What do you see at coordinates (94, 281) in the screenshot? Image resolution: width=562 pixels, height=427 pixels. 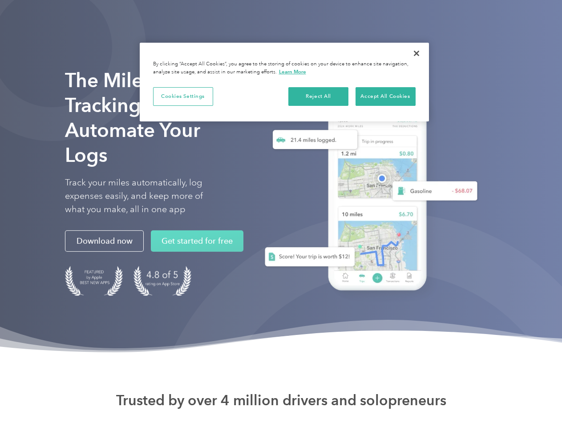 I see `img: Badge for Featured by Apple Best New Apps` at bounding box center [94, 281].